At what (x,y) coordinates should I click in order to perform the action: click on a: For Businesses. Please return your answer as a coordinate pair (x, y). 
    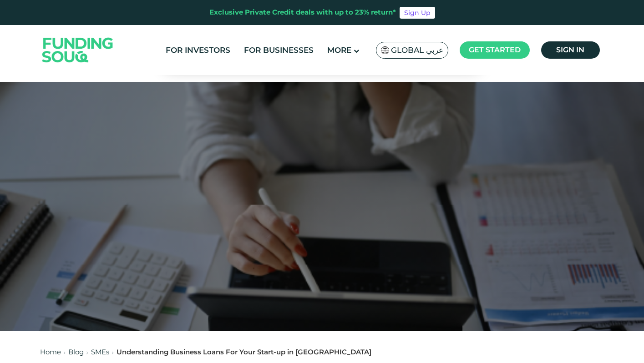
    Looking at the image, I should click on (278, 50).